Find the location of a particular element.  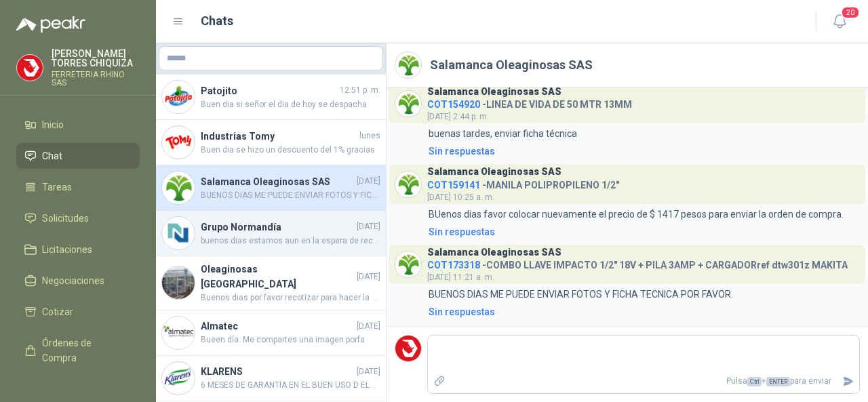

p: BUENOS DIAS ME PUEDE ENVIAR FOTOS Y FICHA TECNICA POR FAVOR. is located at coordinates (581, 295).